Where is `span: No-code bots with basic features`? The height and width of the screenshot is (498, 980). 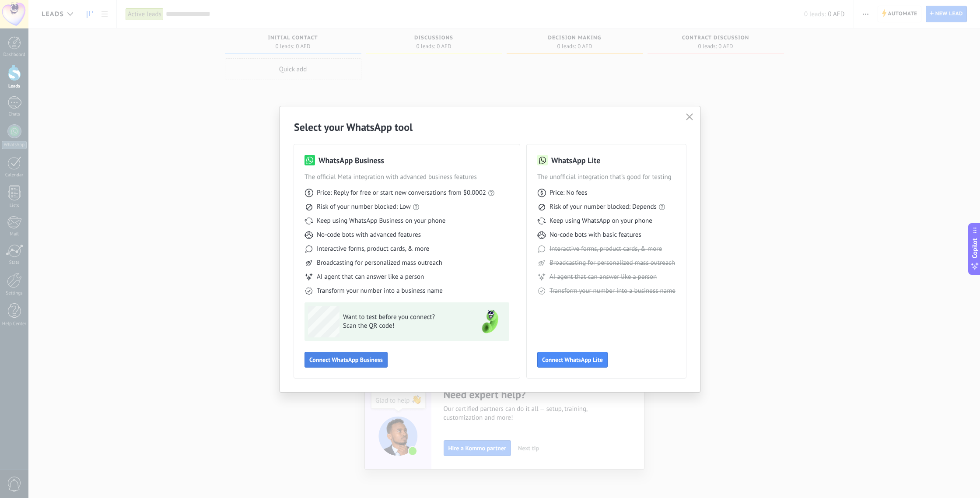 span: No-code bots with basic features is located at coordinates (596, 235).